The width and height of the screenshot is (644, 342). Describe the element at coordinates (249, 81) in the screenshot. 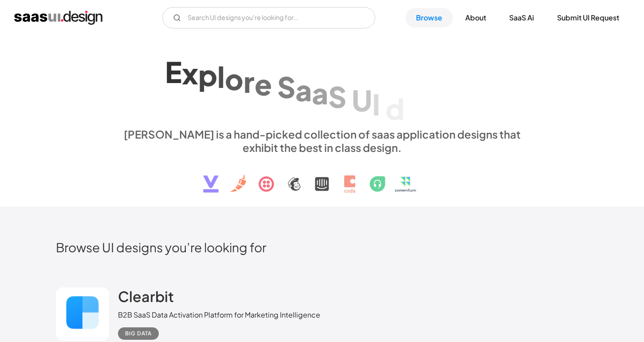

I see `div: r` at that location.